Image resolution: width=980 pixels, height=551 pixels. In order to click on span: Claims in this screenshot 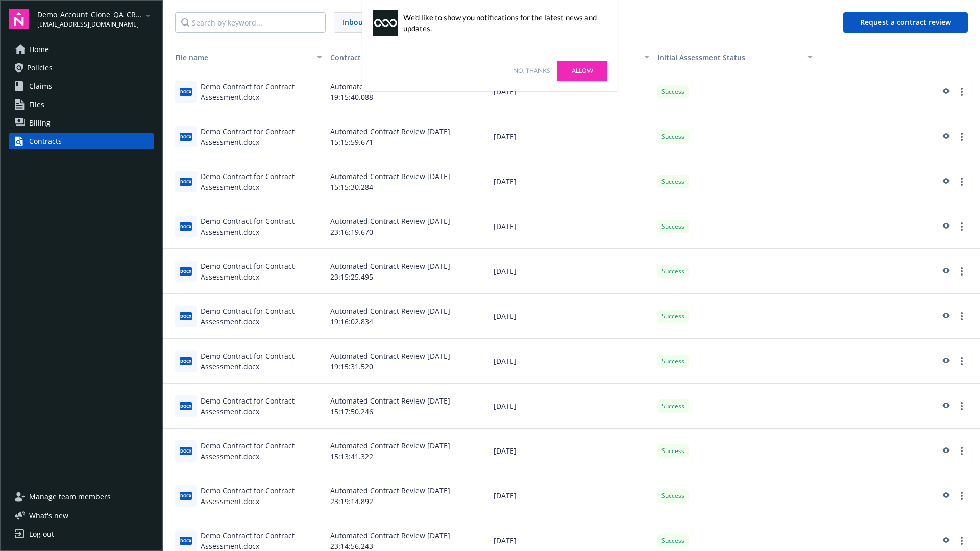, I will do `click(40, 86)`.